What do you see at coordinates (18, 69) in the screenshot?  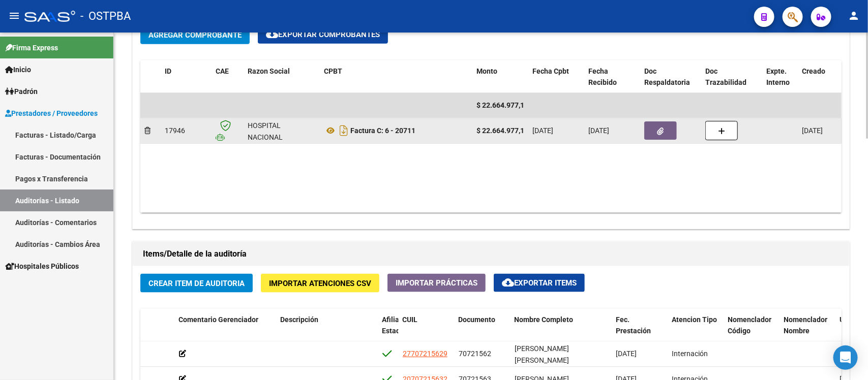 I see `span: Inicio` at bounding box center [18, 69].